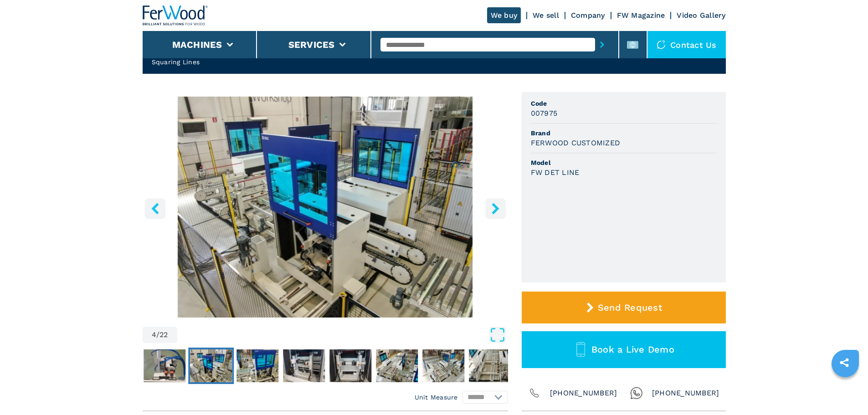  What do you see at coordinates (258, 366) in the screenshot?
I see `button: Go to Slide 5` at bounding box center [258, 366].